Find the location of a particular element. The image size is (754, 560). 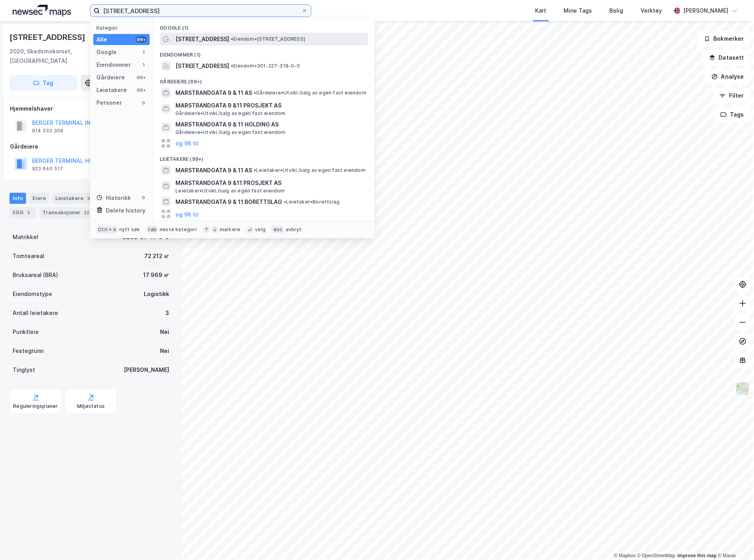

div: Google (1) is located at coordinates (264, 25).